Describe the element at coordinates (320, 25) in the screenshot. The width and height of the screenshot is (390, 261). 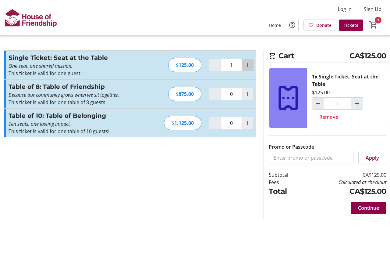
I see `a: Donate` at that location.